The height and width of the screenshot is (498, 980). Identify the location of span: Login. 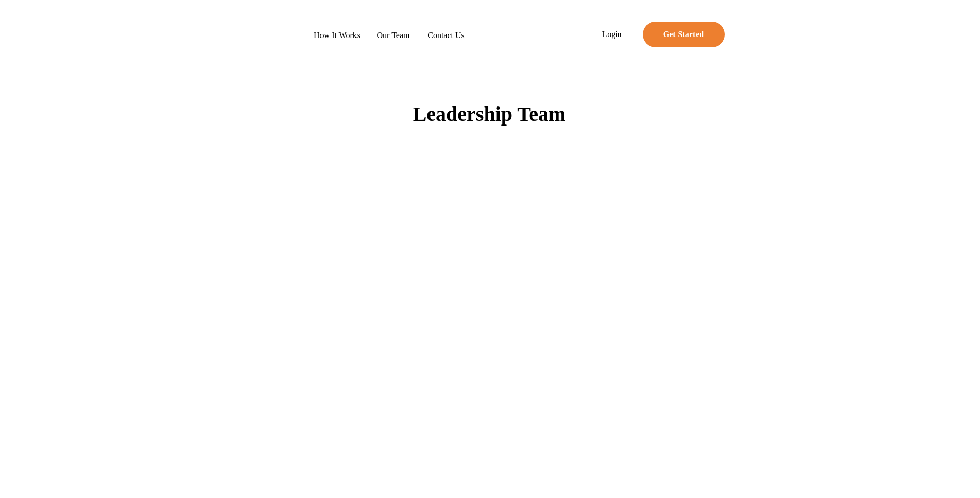
(612, 34).